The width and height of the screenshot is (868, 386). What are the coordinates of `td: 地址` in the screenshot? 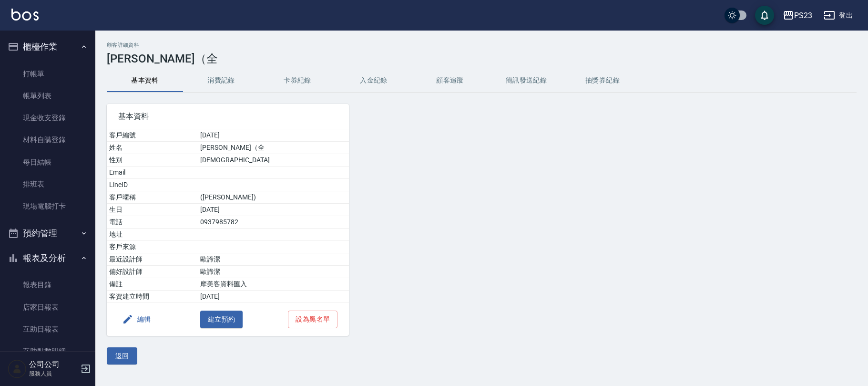 It's located at (152, 234).